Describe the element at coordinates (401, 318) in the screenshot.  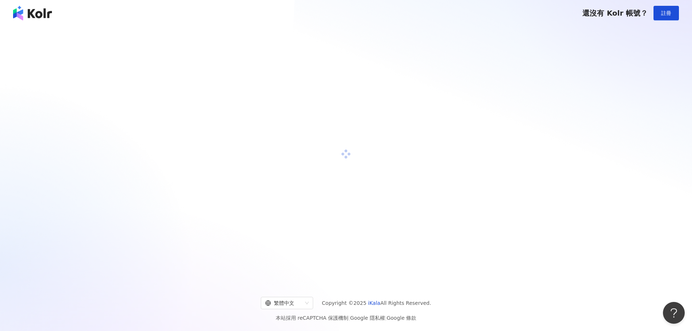
I see `a: Google 條款` at that location.